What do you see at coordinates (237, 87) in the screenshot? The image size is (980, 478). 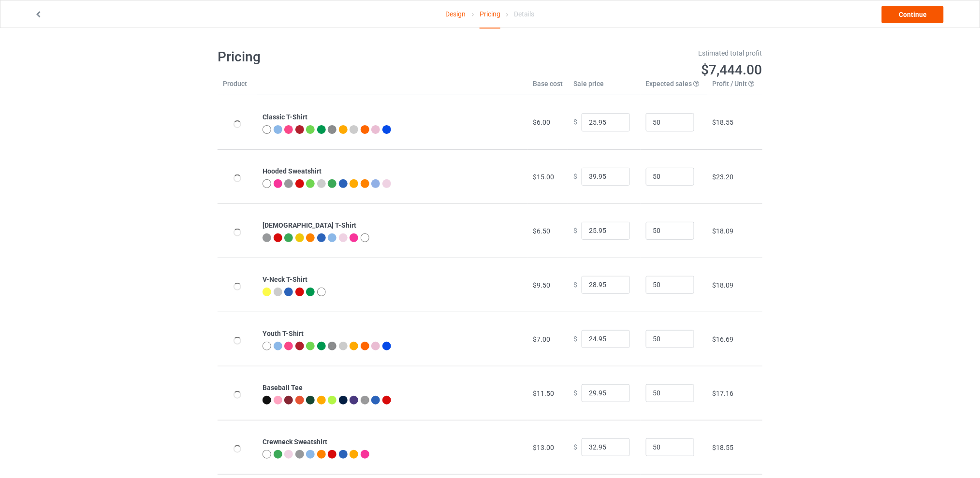 I see `th: Product` at bounding box center [237, 87].